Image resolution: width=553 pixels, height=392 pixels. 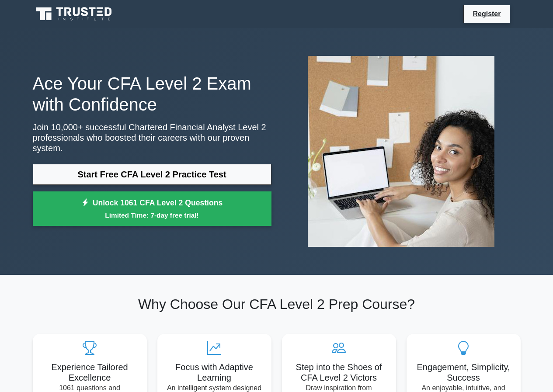 What do you see at coordinates (152, 215) in the screenshot?
I see `small: Limited Time: 7-day free trial!` at bounding box center [152, 215].